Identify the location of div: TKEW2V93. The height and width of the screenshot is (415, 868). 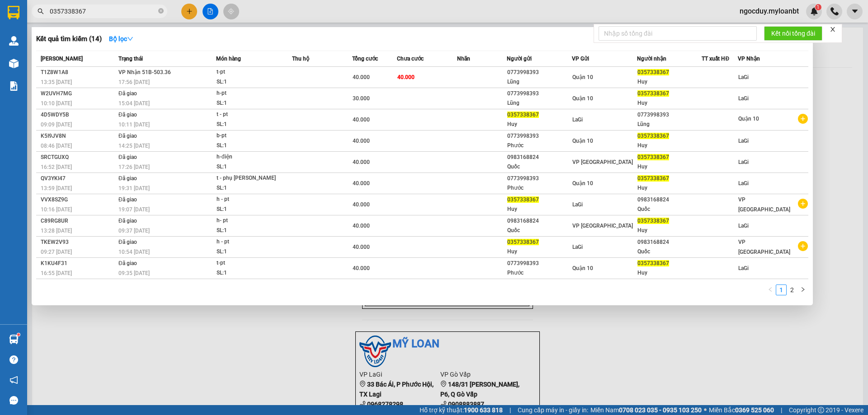
(78, 242).